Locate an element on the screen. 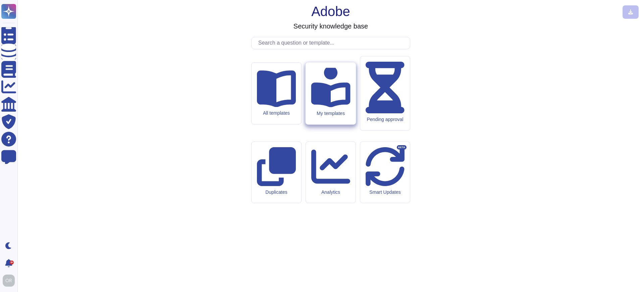  div: BETA is located at coordinates (402, 147).